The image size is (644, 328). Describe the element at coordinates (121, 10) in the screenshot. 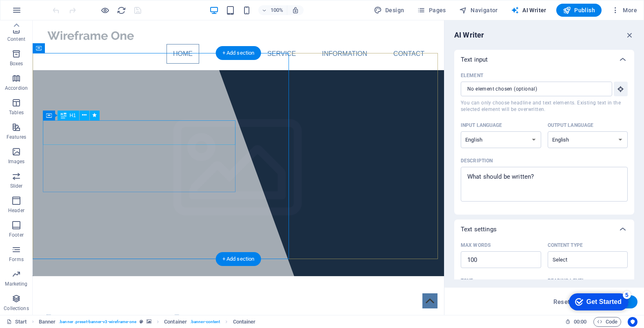

I see `i: Reload page` at that location.